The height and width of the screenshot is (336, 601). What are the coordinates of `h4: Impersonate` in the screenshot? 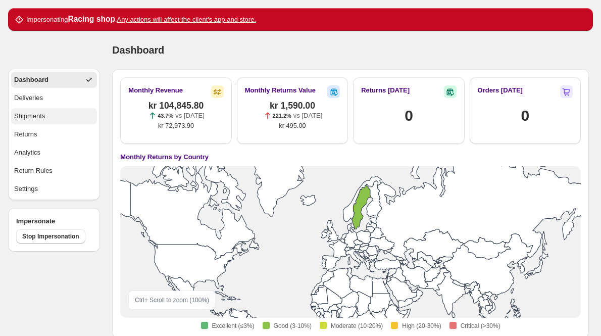 It's located at (54, 221).